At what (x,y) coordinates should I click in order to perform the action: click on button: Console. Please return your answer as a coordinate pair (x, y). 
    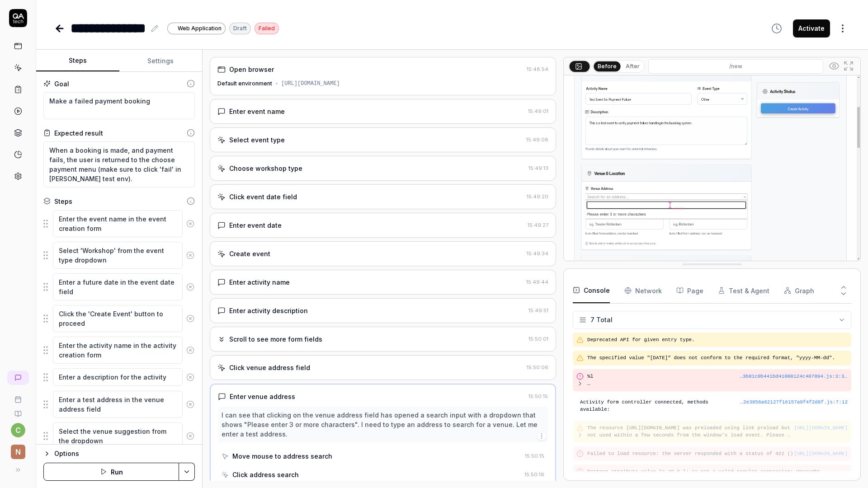
    Looking at the image, I should click on (591, 291).